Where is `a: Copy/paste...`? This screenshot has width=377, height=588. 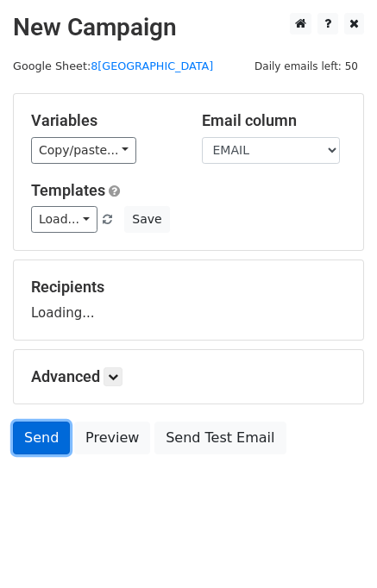
a: Copy/paste... is located at coordinates (84, 150).